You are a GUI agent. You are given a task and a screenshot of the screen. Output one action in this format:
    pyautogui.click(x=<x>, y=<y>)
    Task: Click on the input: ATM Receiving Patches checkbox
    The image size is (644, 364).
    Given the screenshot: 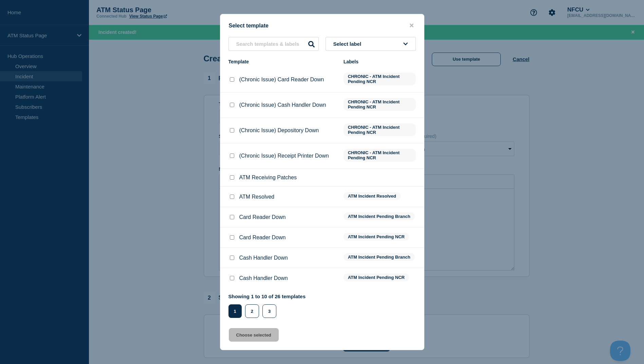 What is the action you would take?
    pyautogui.click(x=232, y=178)
    